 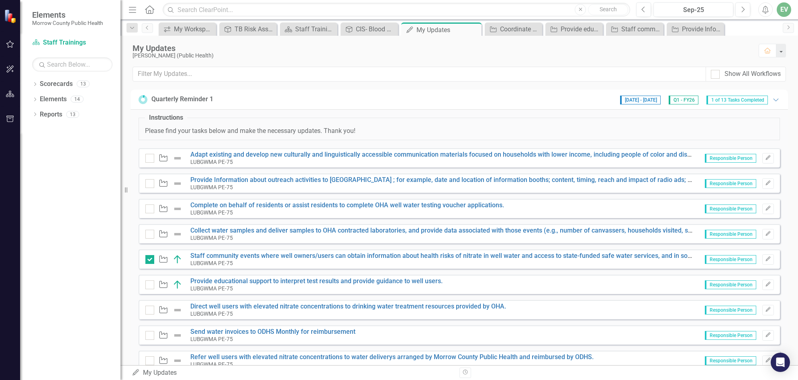 I want to click on div: Sep-25, so click(x=694, y=10).